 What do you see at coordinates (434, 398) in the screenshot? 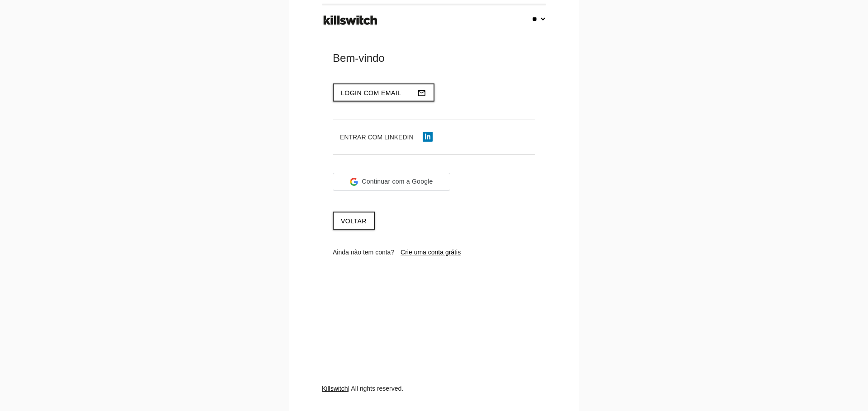
I see `div: | All rights reserved.` at bounding box center [434, 398].